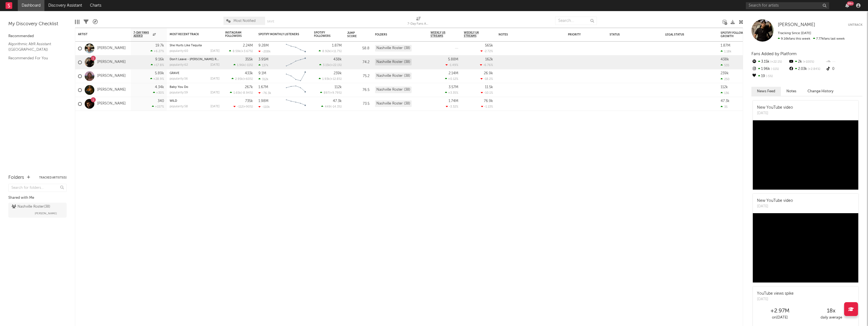 Image resolution: width=868 pixels, height=326 pixels. I want to click on span: Weekly UK Streams, so click(474, 34).